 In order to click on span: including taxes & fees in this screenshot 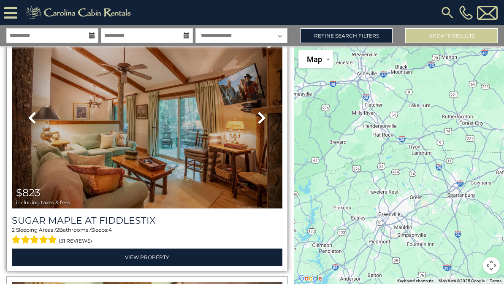, I will do `click(43, 202)`.